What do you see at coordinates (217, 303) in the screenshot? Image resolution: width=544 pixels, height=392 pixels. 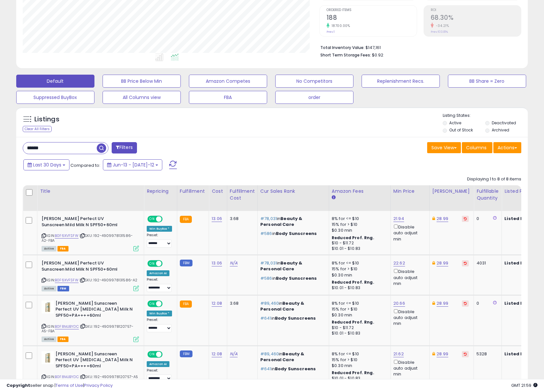 I see `a: 12.08` at bounding box center [217, 303].